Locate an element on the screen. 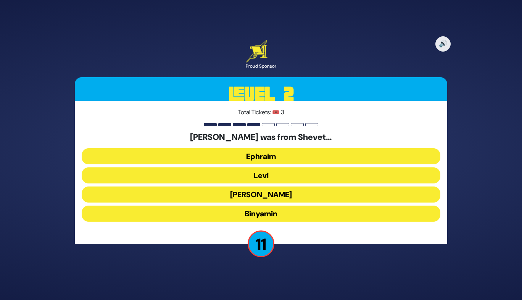 The height and width of the screenshot is (300, 522). button: Binyamin is located at coordinates (261, 213).